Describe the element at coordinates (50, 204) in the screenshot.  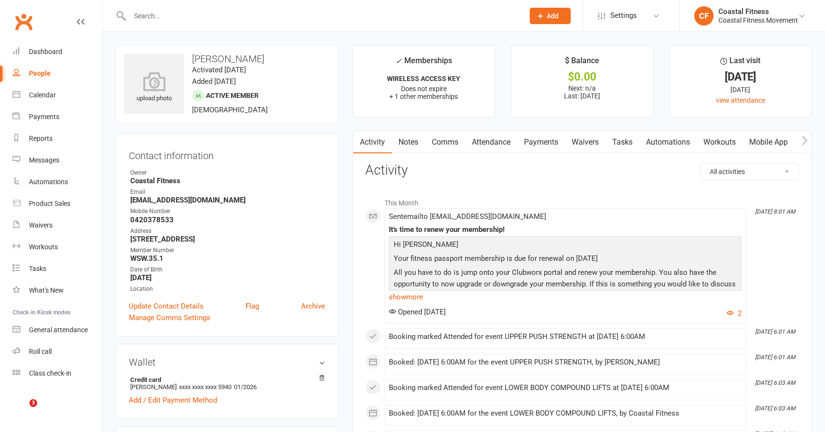
I see `div: Product Sales` at that location.